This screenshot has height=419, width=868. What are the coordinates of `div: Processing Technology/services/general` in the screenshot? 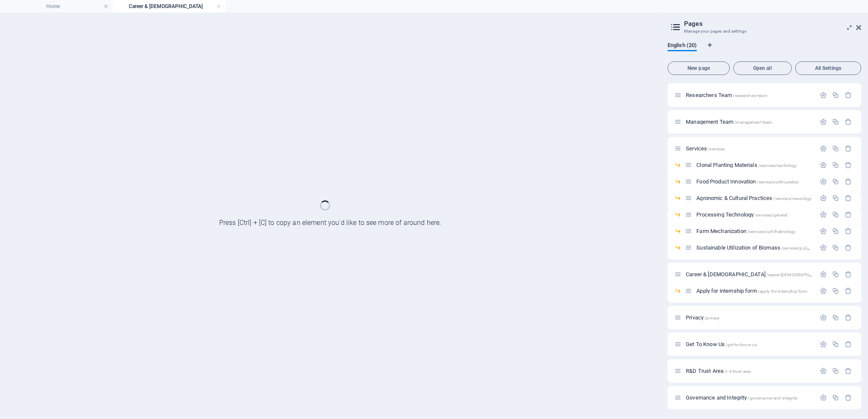 It's located at (755, 214).